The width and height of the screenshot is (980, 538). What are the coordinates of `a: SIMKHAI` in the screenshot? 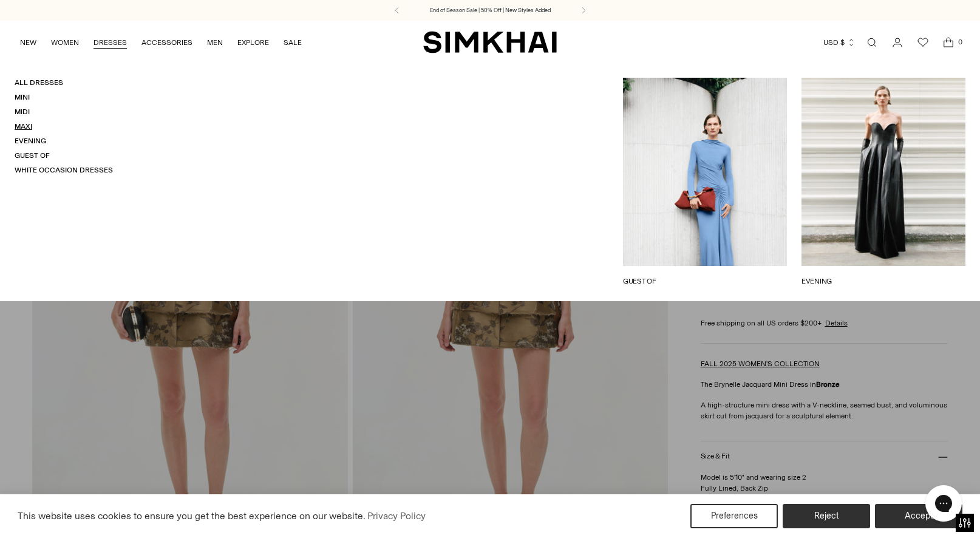 It's located at (490, 42).